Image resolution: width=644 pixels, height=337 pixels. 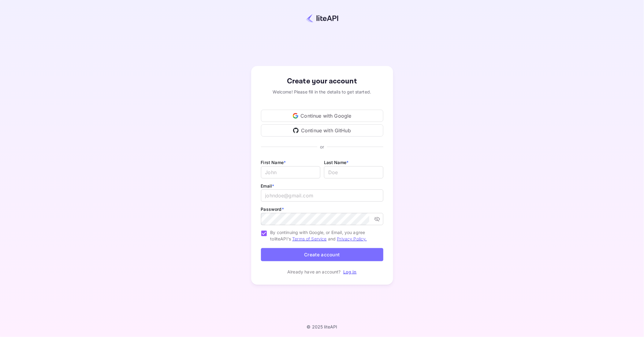 I want to click on input: John, so click(x=291, y=172).